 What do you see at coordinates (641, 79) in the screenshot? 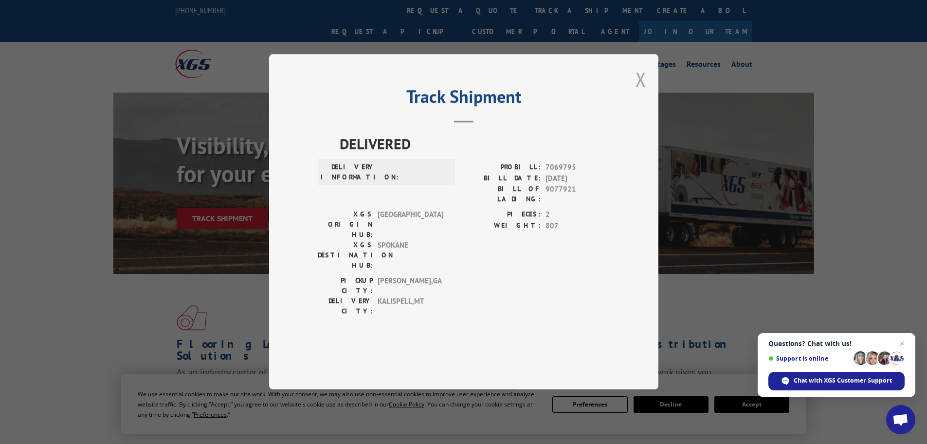
I see `button: Close modal` at bounding box center [641, 79].